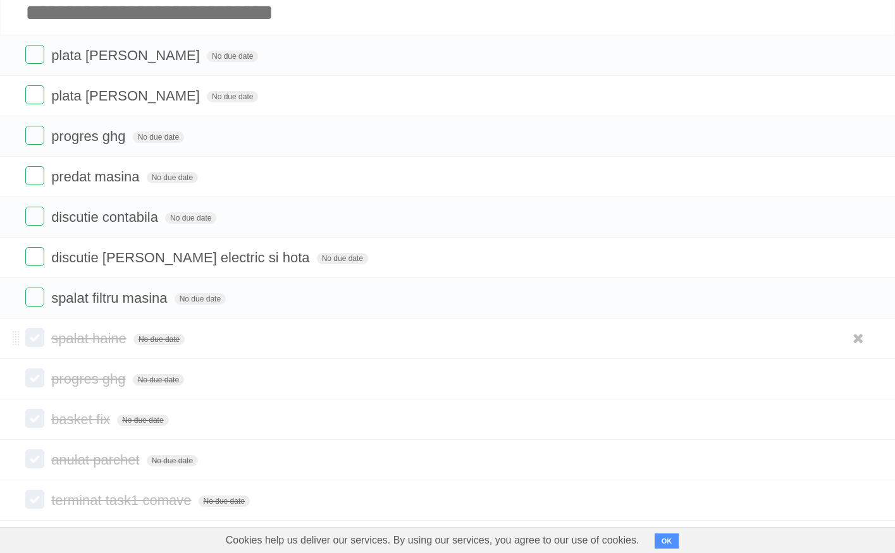  What do you see at coordinates (106, 217) in the screenshot?
I see `span: discutie contabila` at bounding box center [106, 217].